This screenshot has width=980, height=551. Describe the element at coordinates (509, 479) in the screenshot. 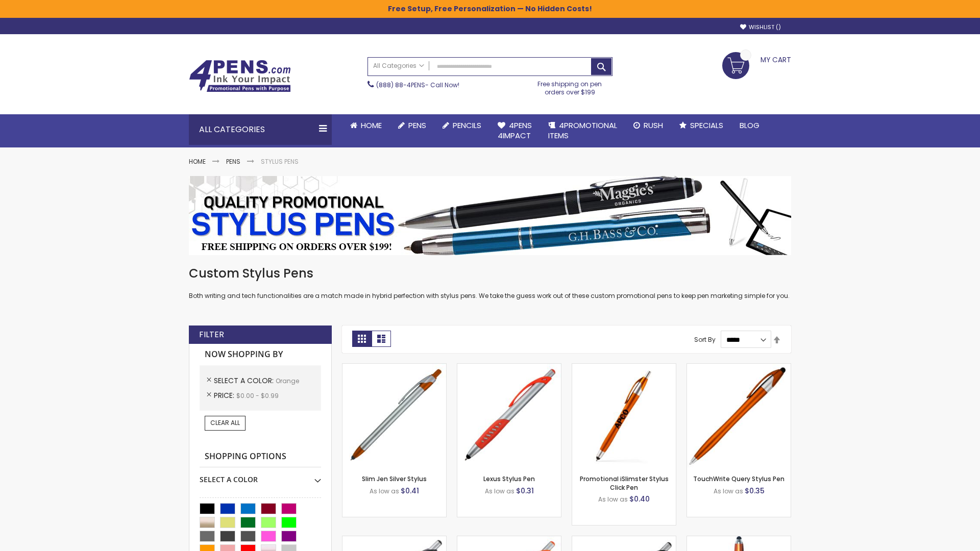

I see `a: Lexus Stylus Pen` at that location.